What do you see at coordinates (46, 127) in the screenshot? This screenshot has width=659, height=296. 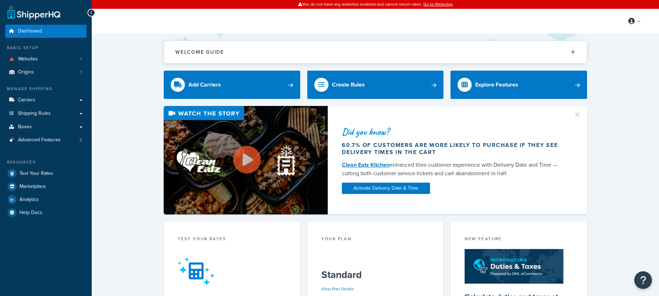 I see `li: Boxes` at bounding box center [46, 127].